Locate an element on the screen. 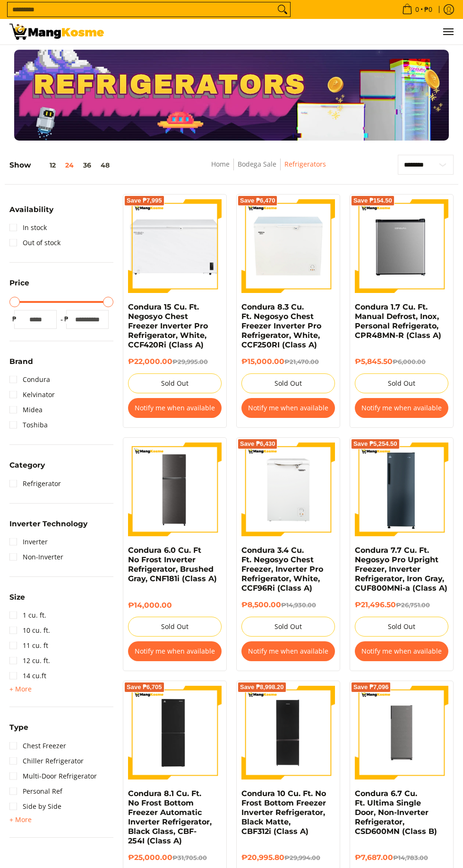  a: 1 cu. ft. is located at coordinates (28, 615).